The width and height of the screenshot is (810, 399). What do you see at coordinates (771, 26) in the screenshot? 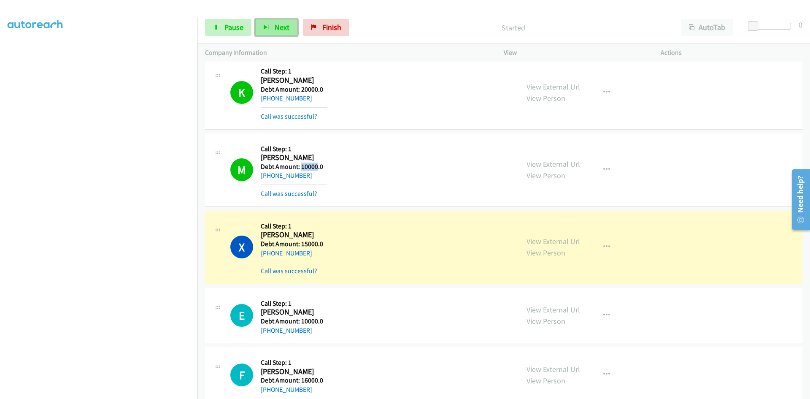
I see `div: Delay between calls (in seconds)` at bounding box center [771, 26].